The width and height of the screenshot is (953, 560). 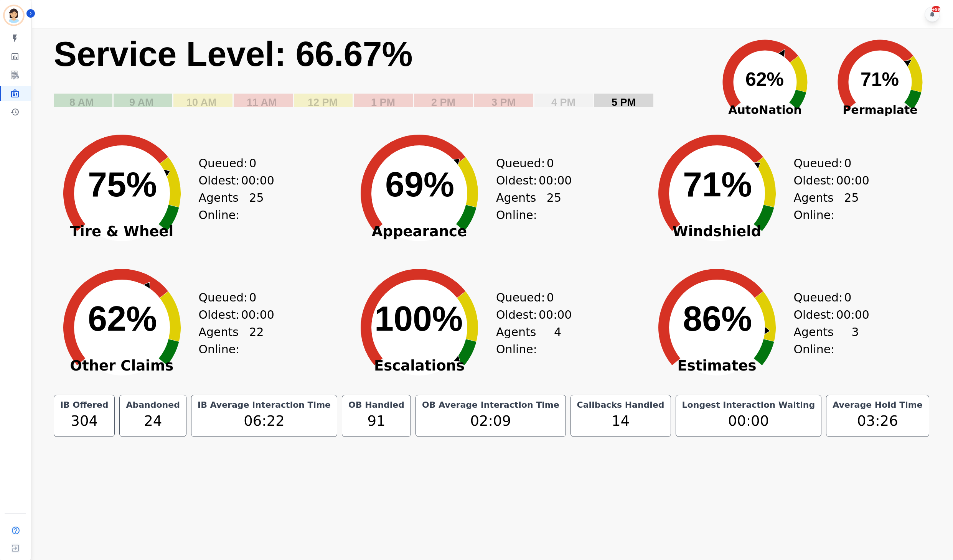 What do you see at coordinates (264, 405) in the screenshot?
I see `div: IB Average Interaction Time` at bounding box center [264, 405].